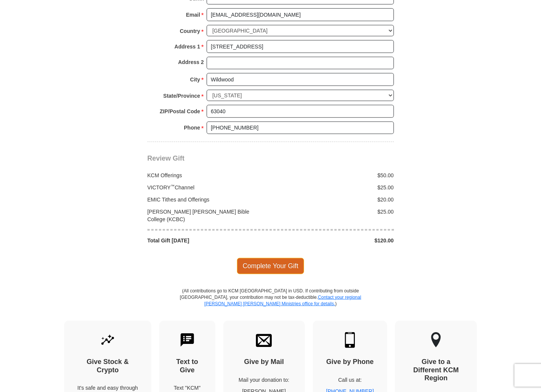 The image size is (541, 392). Describe the element at coordinates (264, 340) in the screenshot. I see `img: envelope.svg` at that location.